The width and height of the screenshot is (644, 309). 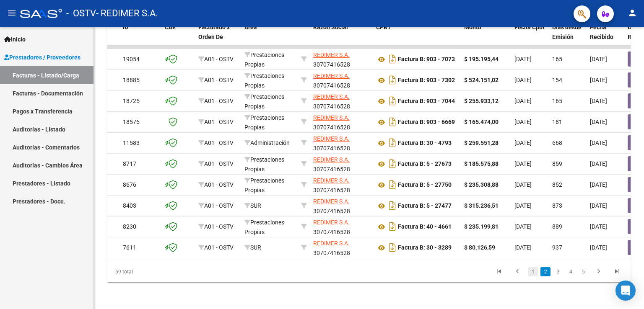 What do you see at coordinates (125, 27) in the screenshot?
I see `span: ID` at bounding box center [125, 27].